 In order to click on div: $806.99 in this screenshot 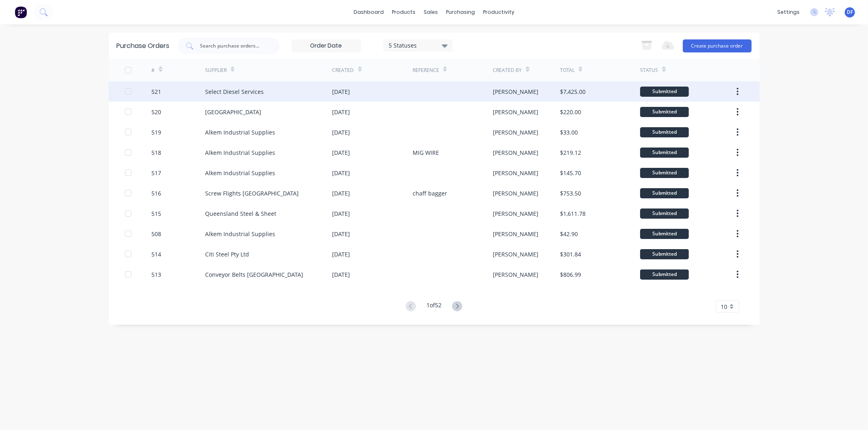, I will do `click(571, 275)`.